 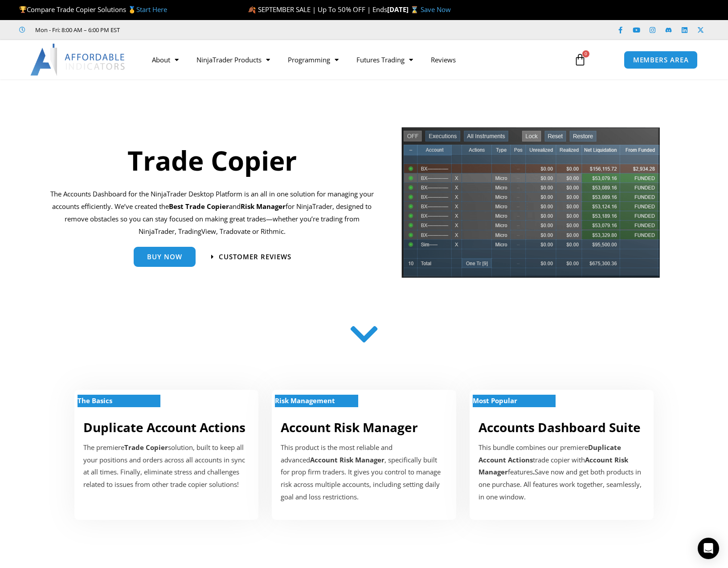 I want to click on span: Mon - Fri: 8:00 AM – 6:00 PM EST, so click(x=76, y=30).